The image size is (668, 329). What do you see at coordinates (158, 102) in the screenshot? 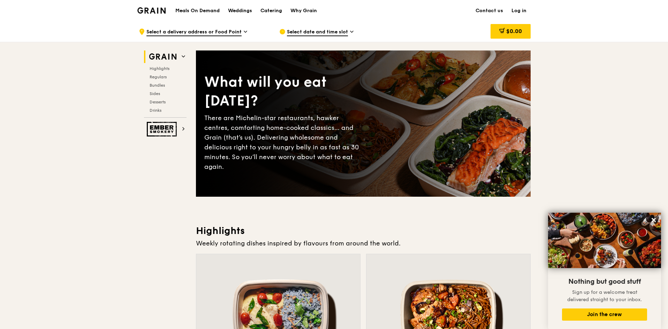
I see `span: Desserts` at bounding box center [158, 102].